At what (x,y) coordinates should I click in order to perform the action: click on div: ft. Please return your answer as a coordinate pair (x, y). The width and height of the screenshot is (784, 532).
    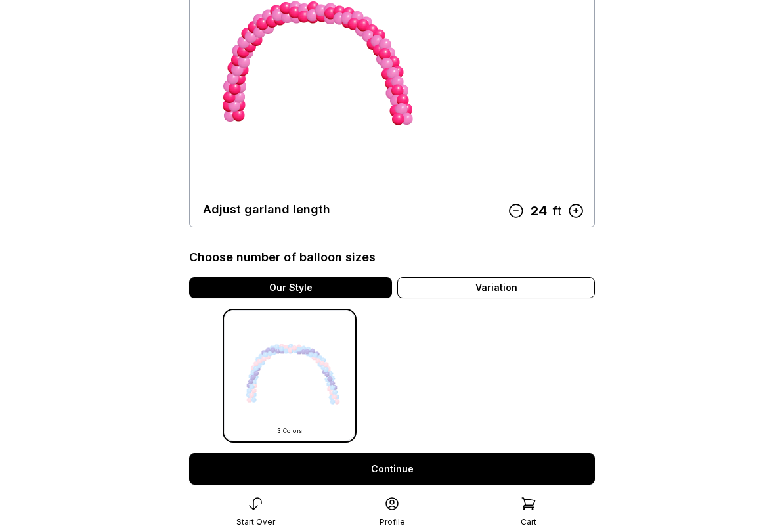
    Looking at the image, I should click on (557, 211).